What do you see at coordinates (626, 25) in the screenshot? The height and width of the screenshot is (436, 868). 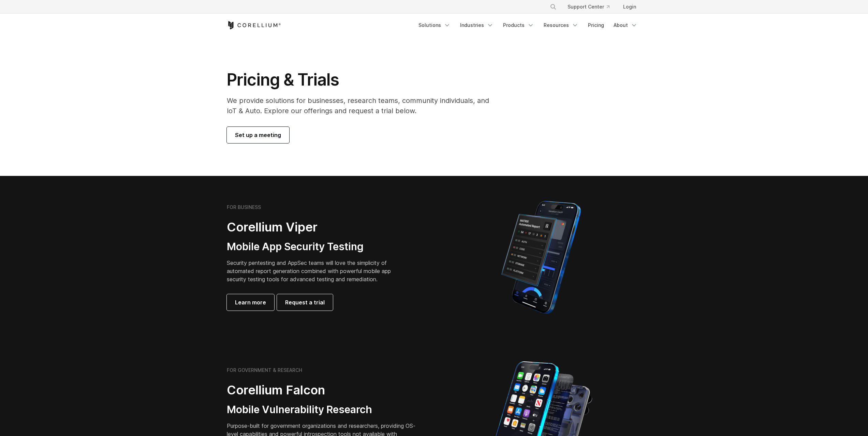 I see `a: About` at bounding box center [626, 25].